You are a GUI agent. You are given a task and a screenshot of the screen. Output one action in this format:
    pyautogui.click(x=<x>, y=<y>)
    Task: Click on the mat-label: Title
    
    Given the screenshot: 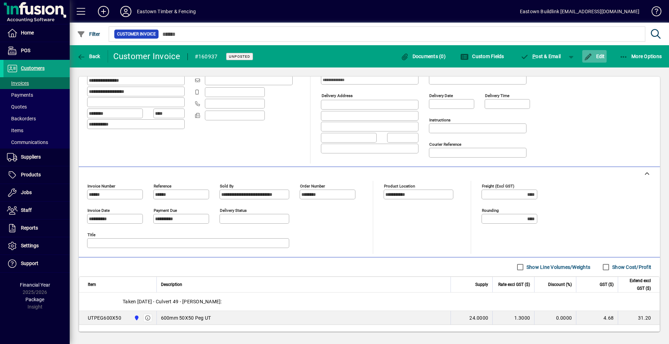 What is the action you would take?
    pyautogui.click(x=91, y=235)
    